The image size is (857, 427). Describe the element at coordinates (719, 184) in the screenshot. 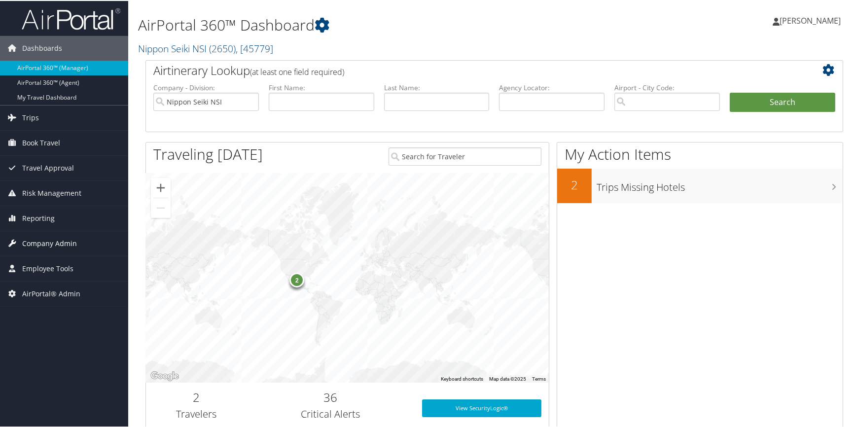

I see `h3: Trips Missing Hotels` at that location.